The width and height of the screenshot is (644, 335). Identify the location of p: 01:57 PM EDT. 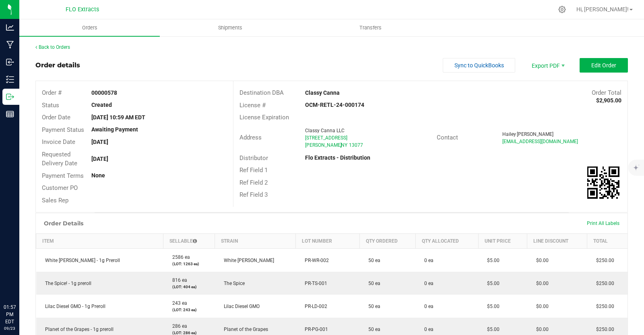
(10, 314).